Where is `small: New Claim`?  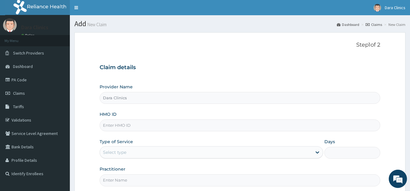
small: New Claim is located at coordinates (96, 24).